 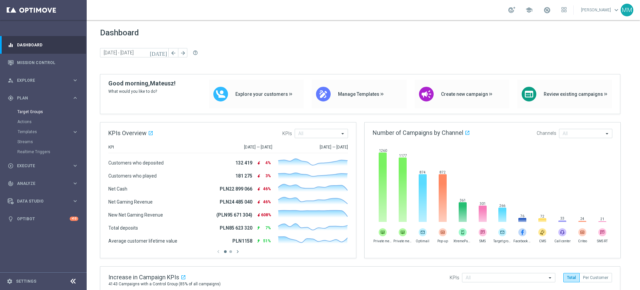 I want to click on div: Actions, so click(x=52, y=122).